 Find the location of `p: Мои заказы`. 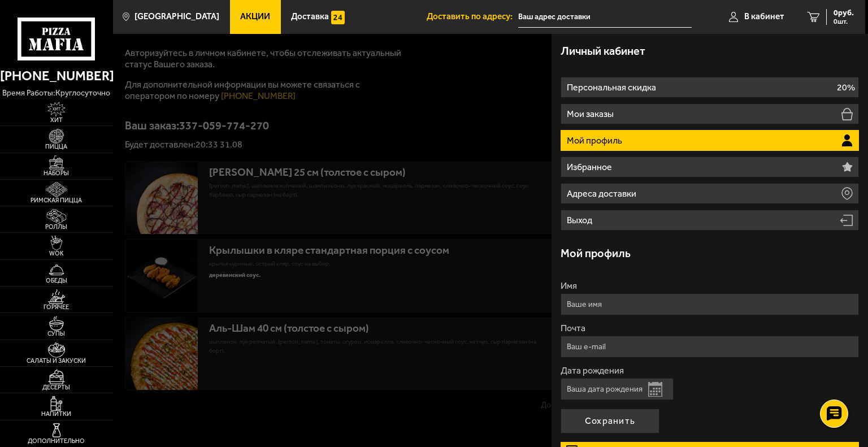

p: Мои заказы is located at coordinates (591, 114).